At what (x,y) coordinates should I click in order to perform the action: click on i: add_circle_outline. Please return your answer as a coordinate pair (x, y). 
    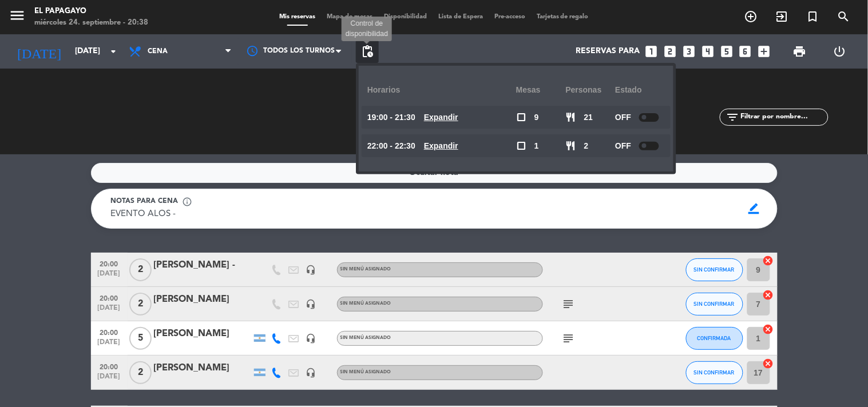
    Looking at the image, I should click on (751, 16).